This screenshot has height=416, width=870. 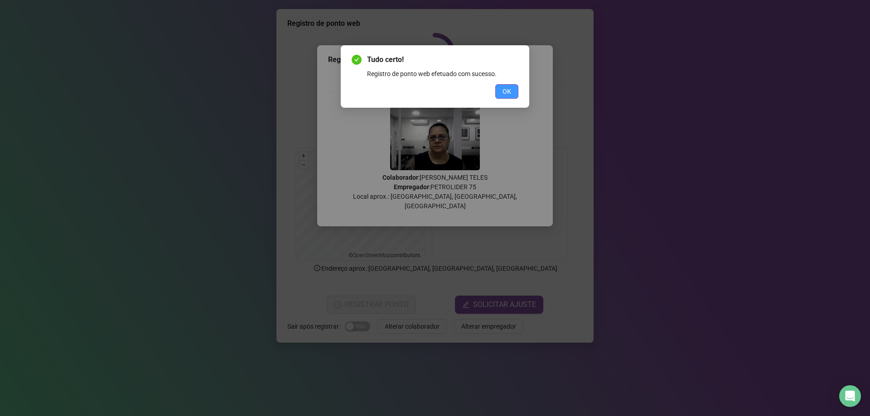 I want to click on span: check-circle, so click(x=357, y=60).